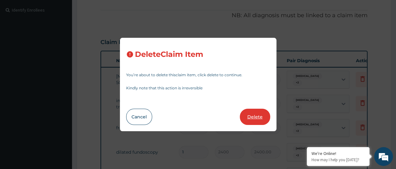  Describe the element at coordinates (18, 39) in the screenshot. I see `img: d_794563401_company_1708531726252_794563401` at that location.